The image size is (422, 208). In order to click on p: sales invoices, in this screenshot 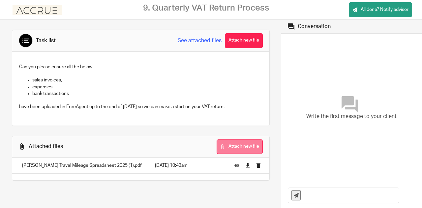, I will do `click(147, 80)`.